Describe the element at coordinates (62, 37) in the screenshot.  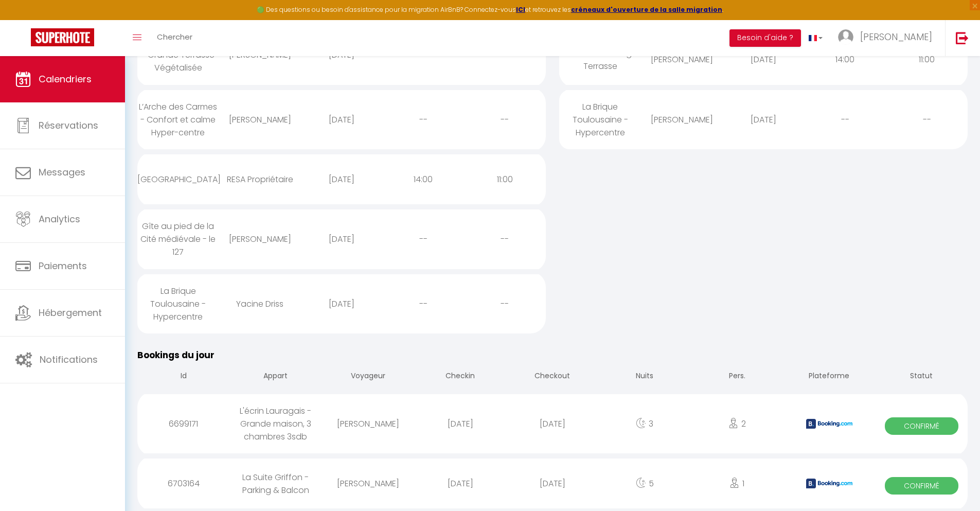
I see `img: Super Booking` at that location.